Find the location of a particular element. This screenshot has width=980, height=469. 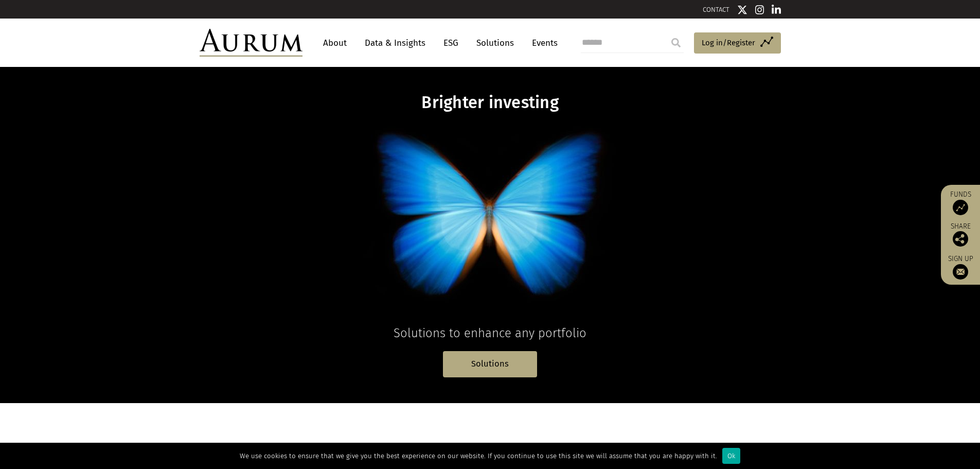

img: Access Funds is located at coordinates (960, 208).